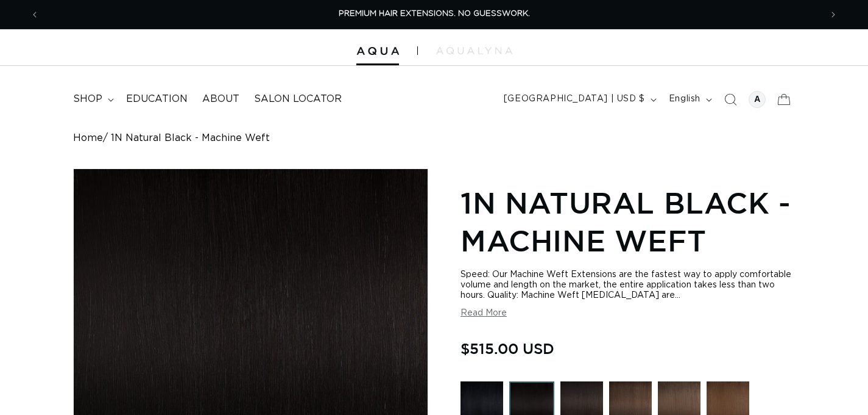 Image resolution: width=868 pixels, height=415 pixels. Describe the element at coordinates (434, 137) in the screenshot. I see `nav: breadcrumbs` at that location.